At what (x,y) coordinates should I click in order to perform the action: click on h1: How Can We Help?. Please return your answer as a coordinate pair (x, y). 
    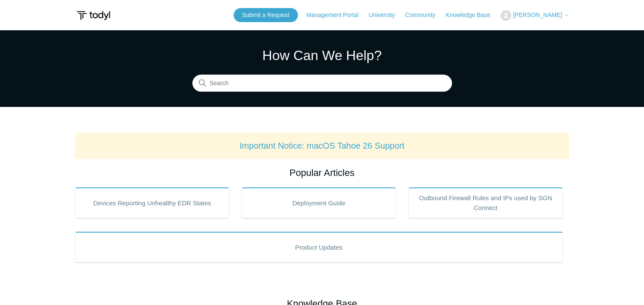
    Looking at the image, I should click on (322, 55).